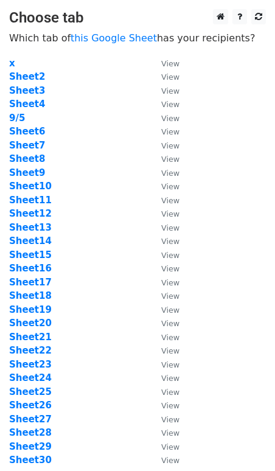 Image resolution: width=275 pixels, height=471 pixels. What do you see at coordinates (27, 173) in the screenshot?
I see `strong: Sheet9` at bounding box center [27, 173].